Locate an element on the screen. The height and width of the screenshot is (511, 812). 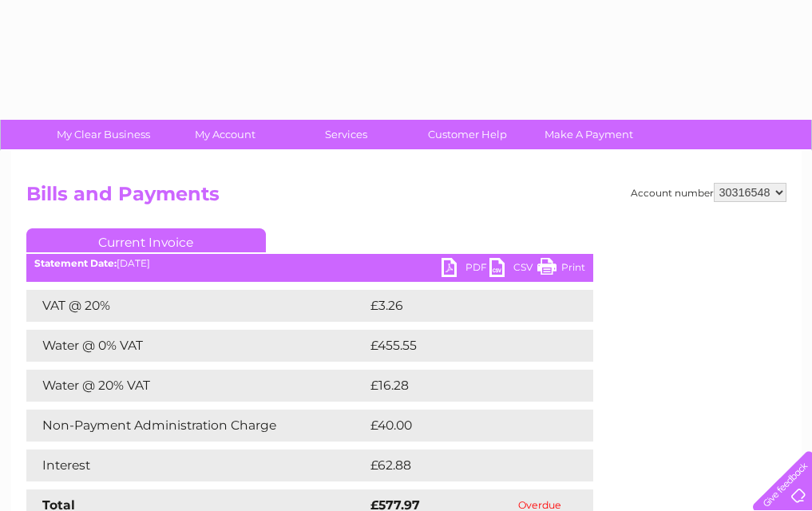
td: Water @ 20% VAT is located at coordinates (197, 386).